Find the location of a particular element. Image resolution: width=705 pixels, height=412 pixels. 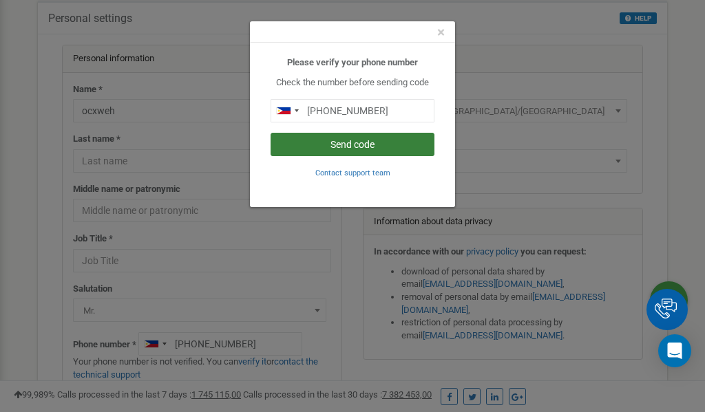

b: Please verify your phone number is located at coordinates (352, 62).